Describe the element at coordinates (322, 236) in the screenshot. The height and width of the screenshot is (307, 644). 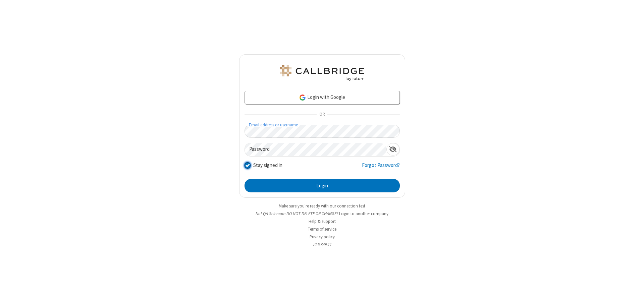
I see `a: Privacy policy` at that location.